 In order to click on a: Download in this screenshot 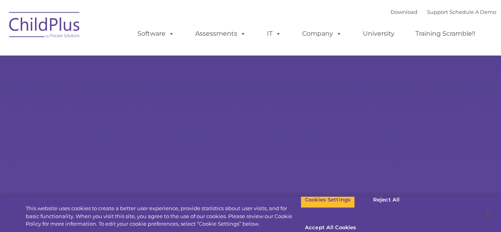, I will do `click(404, 12)`.